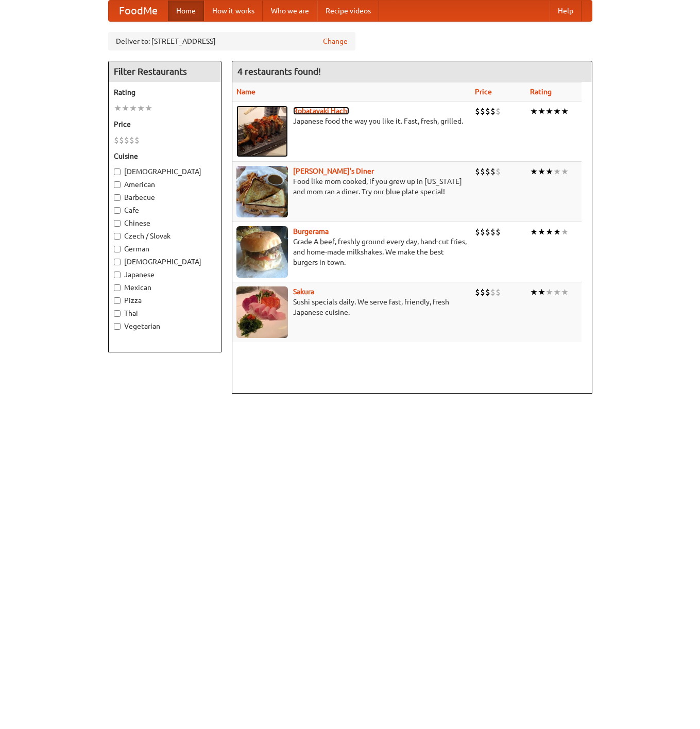  I want to click on a: Name, so click(246, 92).